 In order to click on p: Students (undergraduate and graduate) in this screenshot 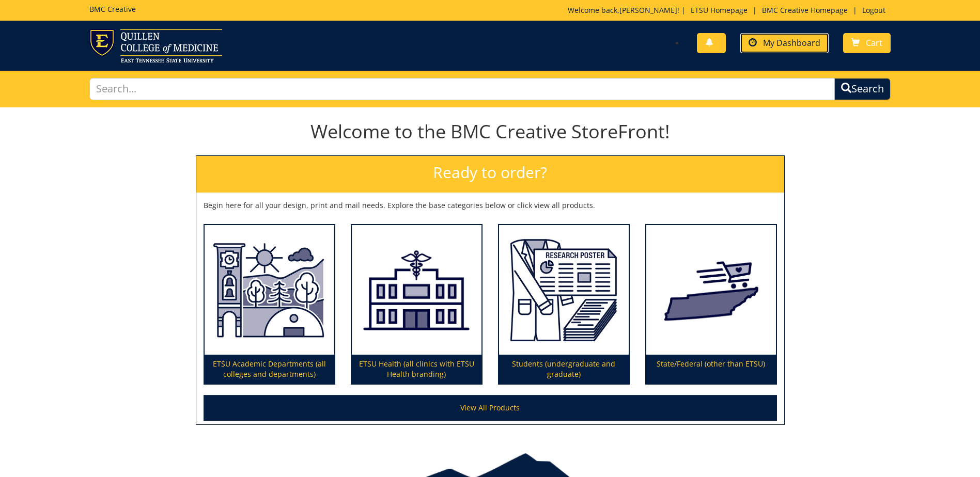, I will do `click(563, 369)`.